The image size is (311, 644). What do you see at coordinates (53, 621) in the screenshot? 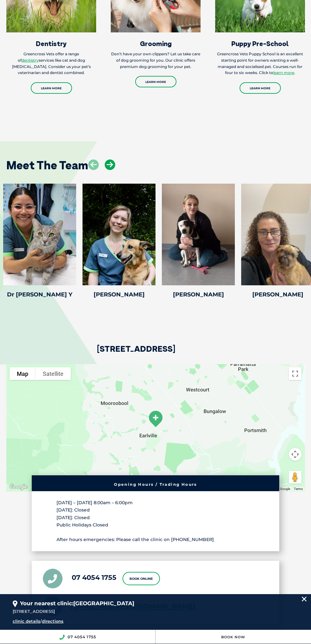
I see `a: directions` at bounding box center [53, 621].